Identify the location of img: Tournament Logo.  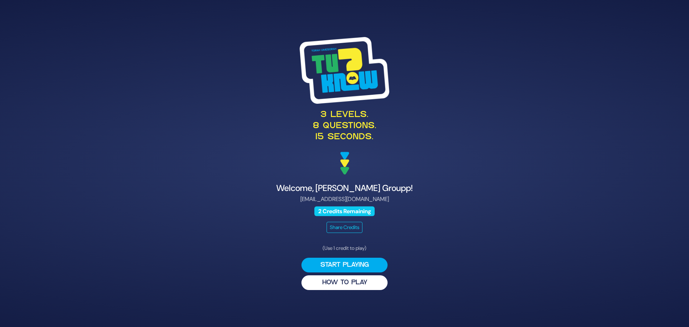
(345, 70).